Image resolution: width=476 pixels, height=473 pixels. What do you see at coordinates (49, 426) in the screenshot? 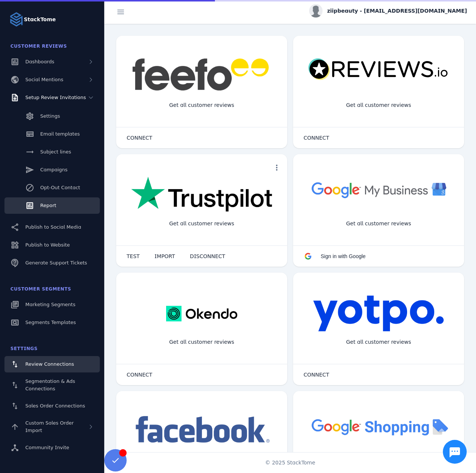
I see `span: Custom Sales Order Import` at bounding box center [49, 426].